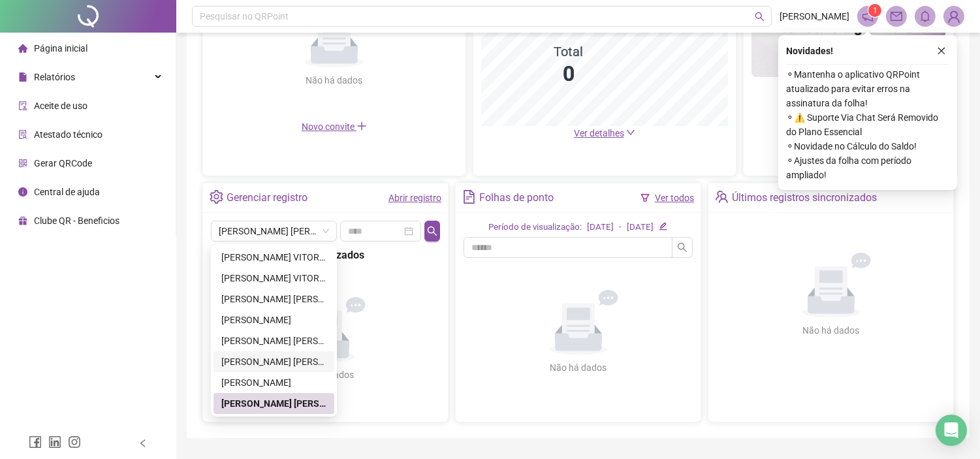 Image resolution: width=980 pixels, height=459 pixels. What do you see at coordinates (274, 231) in the screenshot?
I see `span: ANDREZA CIRINO DAMASCENO` at bounding box center [274, 231].